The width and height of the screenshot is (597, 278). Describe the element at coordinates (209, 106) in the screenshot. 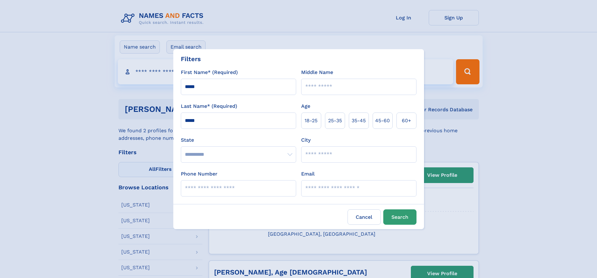

I see `label: Last Name* (Required)` at that location.